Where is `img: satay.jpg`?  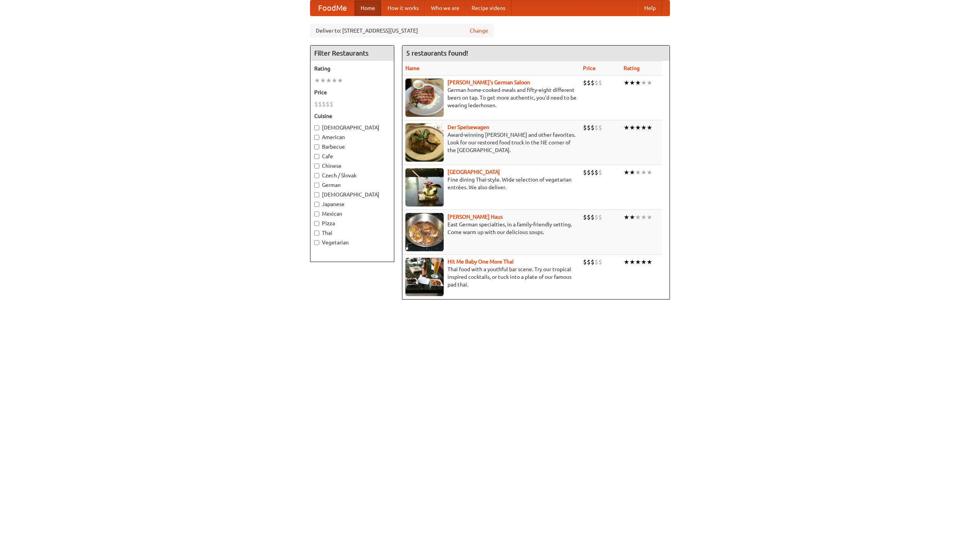 img: satay.jpg is located at coordinates (424, 187).